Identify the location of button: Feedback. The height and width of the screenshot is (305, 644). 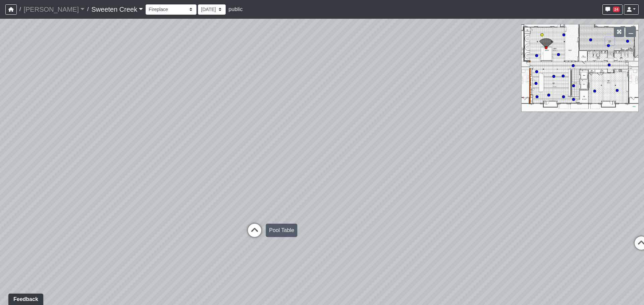
(21, 8).